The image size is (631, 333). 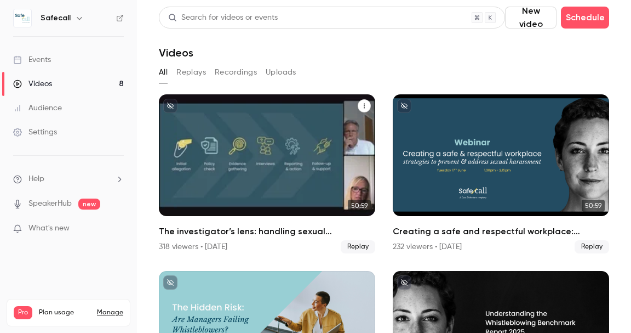 What do you see at coordinates (35, 132) in the screenshot?
I see `div: Settings` at bounding box center [35, 132].